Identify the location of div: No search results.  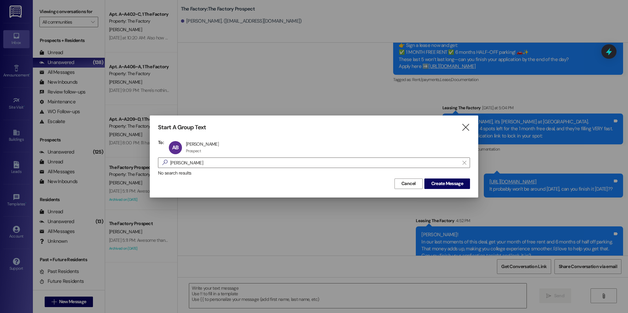
(314, 173).